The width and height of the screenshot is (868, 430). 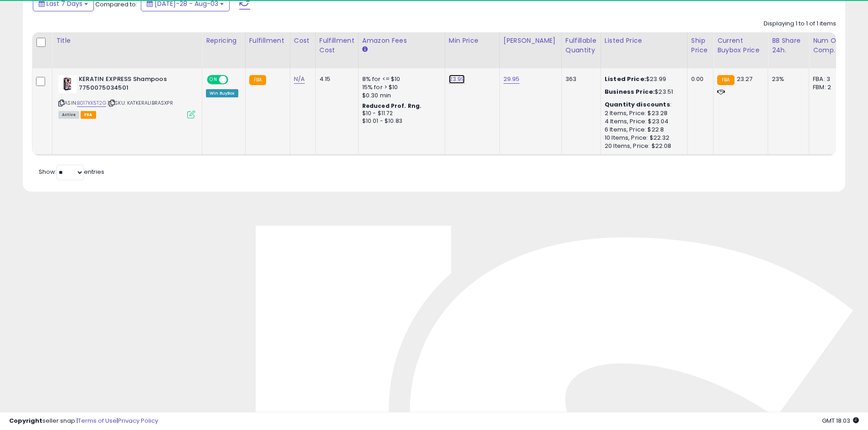 What do you see at coordinates (89, 115) in the screenshot?
I see `span: FBA` at bounding box center [89, 115].